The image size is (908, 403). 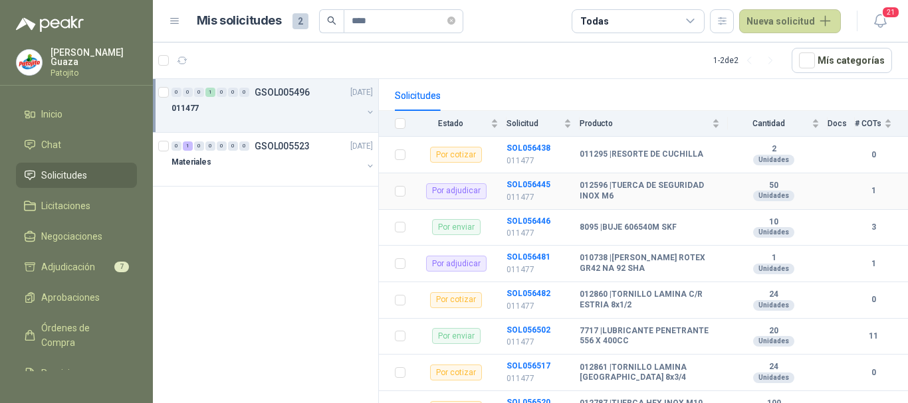 I want to click on b: 012860 | TORNILLO LAMINA C/R ESTRIA 8x1/2, so click(x=649, y=300).